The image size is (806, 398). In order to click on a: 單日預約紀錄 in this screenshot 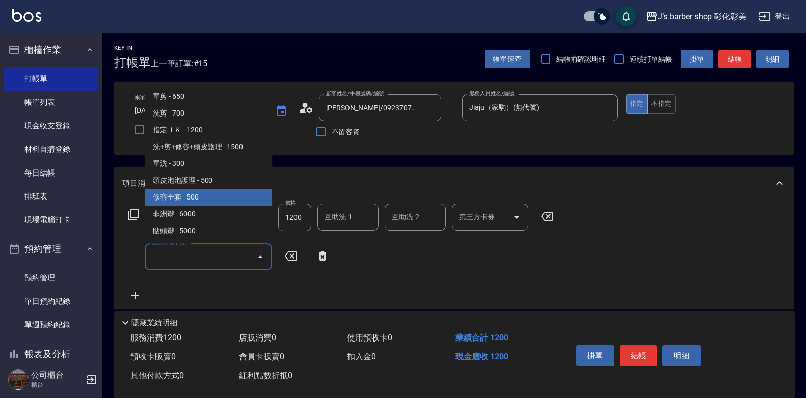, I will do `click(51, 301)`.